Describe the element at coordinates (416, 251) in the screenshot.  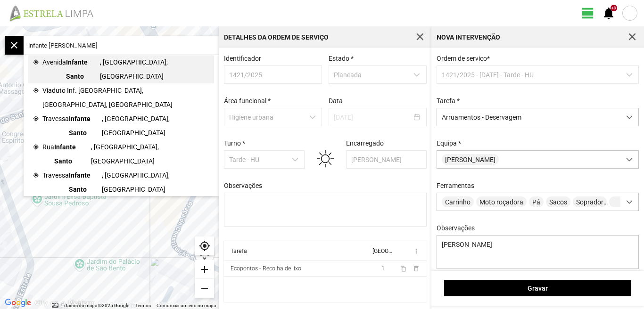
I see `button: more_vert` at that location.